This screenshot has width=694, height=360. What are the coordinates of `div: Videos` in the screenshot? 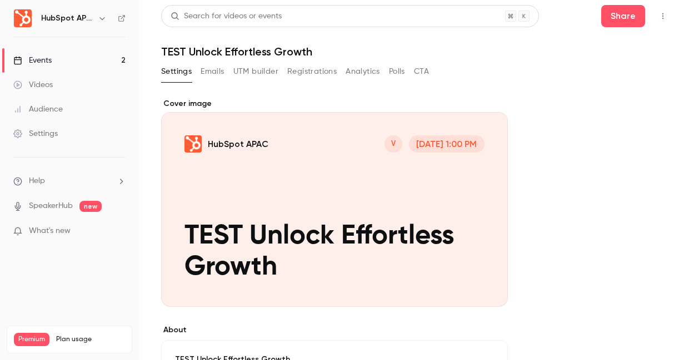 It's located at (33, 85).